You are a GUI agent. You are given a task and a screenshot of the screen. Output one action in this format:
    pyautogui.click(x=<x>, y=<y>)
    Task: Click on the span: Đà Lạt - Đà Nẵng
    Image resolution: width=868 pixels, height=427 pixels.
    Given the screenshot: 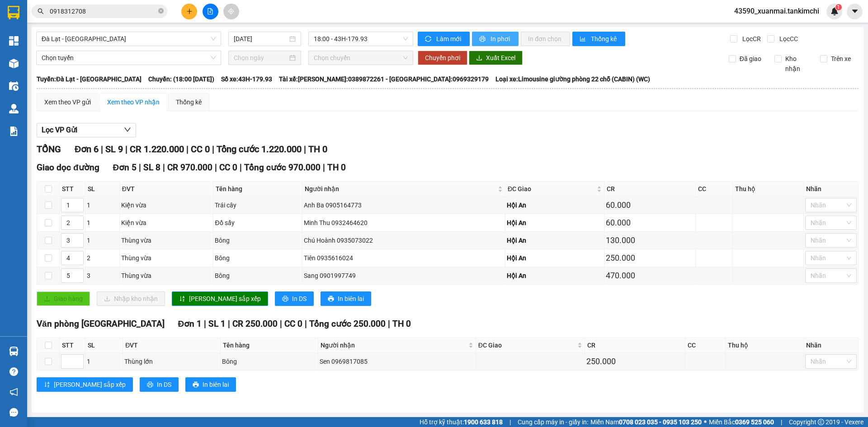 What is the action you would take?
    pyautogui.click(x=128, y=39)
    